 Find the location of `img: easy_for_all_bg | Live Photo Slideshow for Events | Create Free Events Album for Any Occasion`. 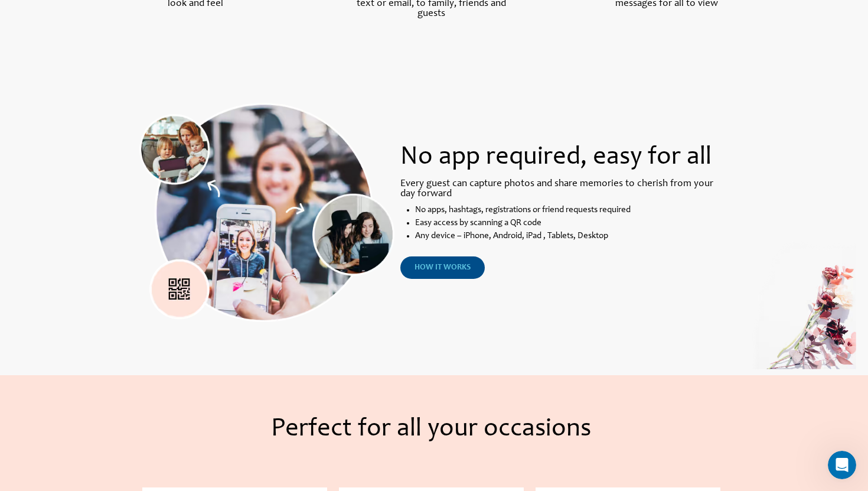

img: easy_for_all_bg | Live Photo Slideshow for Events | Create Free Events Album for Any Occasion is located at coordinates (797, 298).